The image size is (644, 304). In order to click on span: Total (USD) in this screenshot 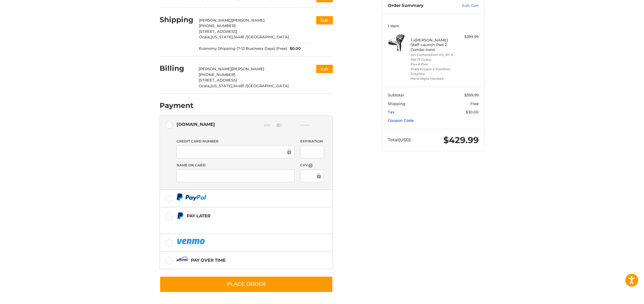, I will do `click(400, 140)`.